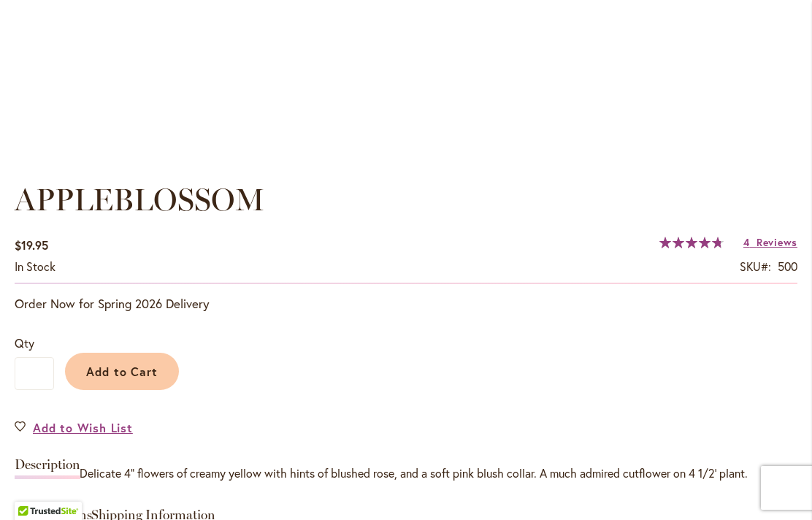  What do you see at coordinates (140, 199) in the screenshot?
I see `span: APPLEBLOSSOM` at bounding box center [140, 199].